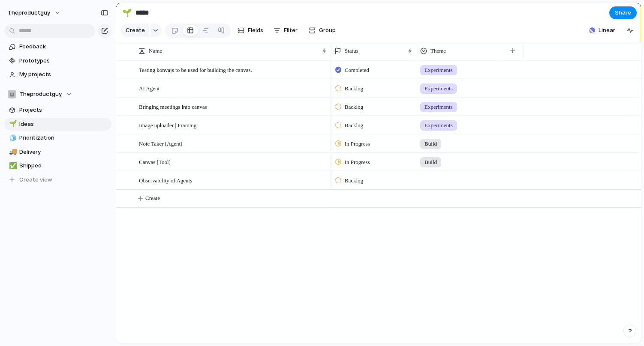 This screenshot has width=644, height=346. What do you see at coordinates (64, 75) in the screenshot?
I see `span: My projects` at bounding box center [64, 75].